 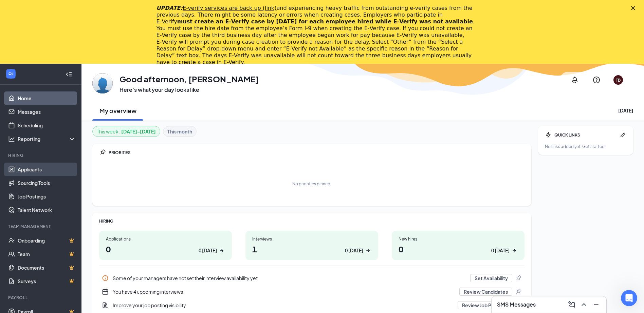 What do you see at coordinates (312, 239) in the screenshot?
I see `div: Interviews` at bounding box center [312, 239].